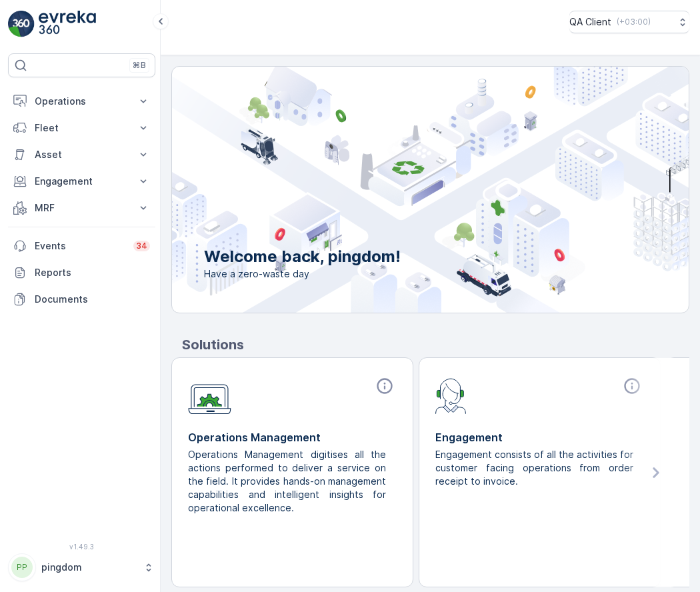 The image size is (700, 592). I want to click on a: Documents, so click(82, 299).